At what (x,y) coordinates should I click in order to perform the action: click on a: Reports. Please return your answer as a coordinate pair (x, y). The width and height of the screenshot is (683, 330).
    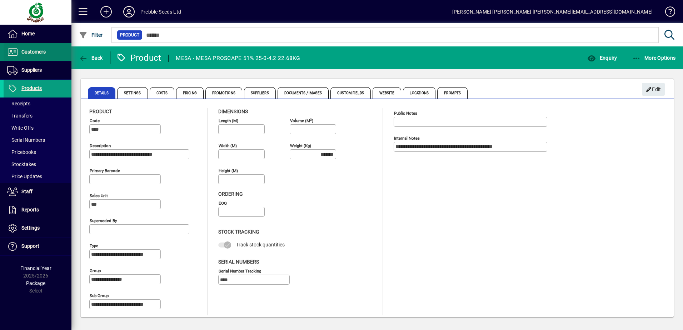
    Looking at the image, I should click on (37, 210).